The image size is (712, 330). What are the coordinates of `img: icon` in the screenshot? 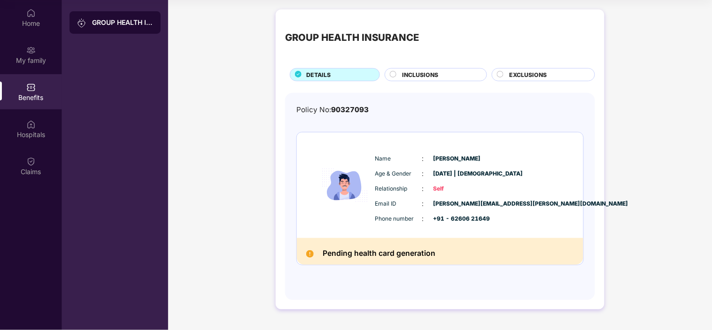 It's located at (345, 185).